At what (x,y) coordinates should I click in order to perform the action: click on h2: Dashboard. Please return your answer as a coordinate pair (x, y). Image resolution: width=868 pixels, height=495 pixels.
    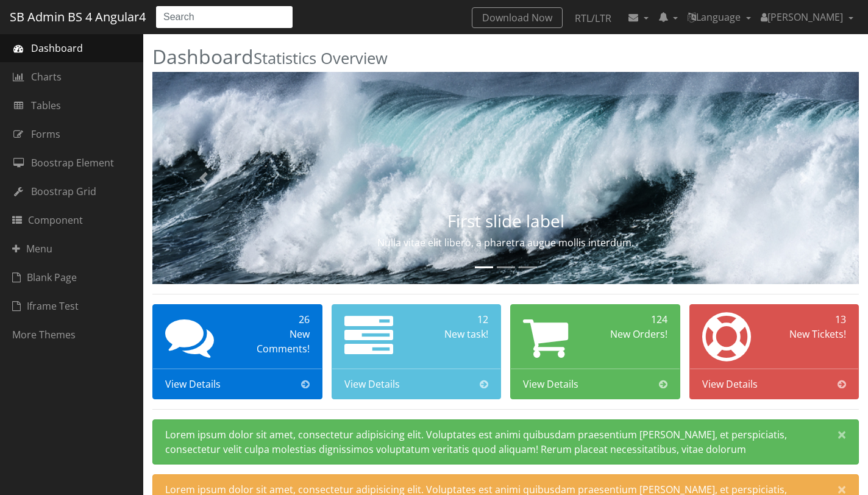
    Looking at the image, I should click on (505, 56).